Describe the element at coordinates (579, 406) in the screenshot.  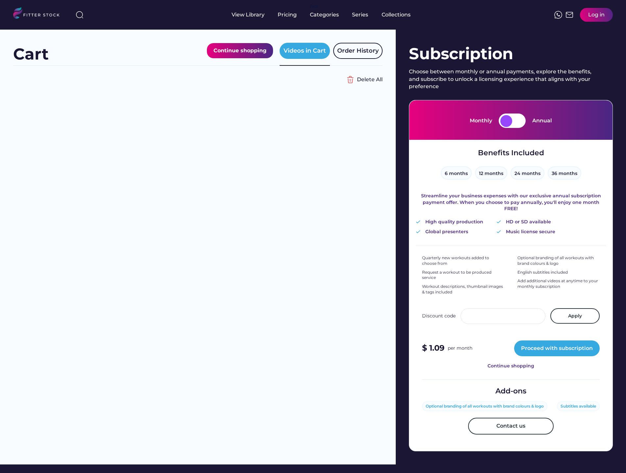
I see `div: Subtitles available` at that location.